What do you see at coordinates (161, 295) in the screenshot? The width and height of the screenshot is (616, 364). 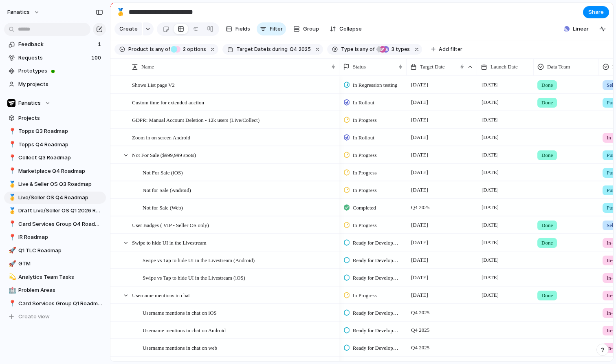 I see `span: Username mentions in chat` at bounding box center [161, 295].